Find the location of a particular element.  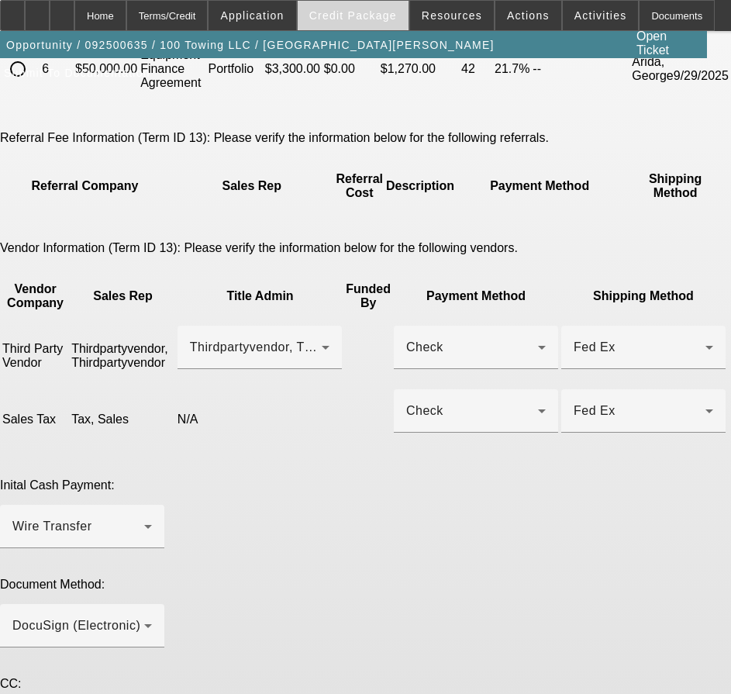

a: Open Ticket is located at coordinates (668, 43).